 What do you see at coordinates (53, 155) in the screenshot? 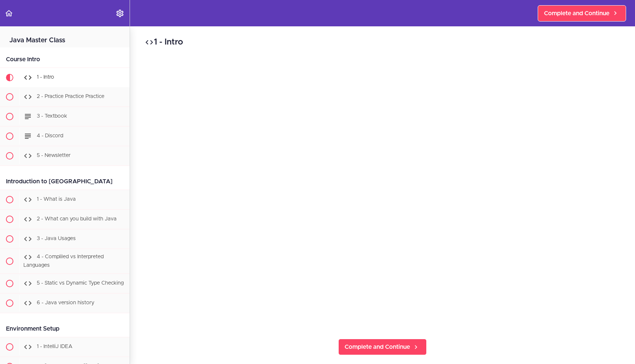
I see `span: 5 - Newsletter` at bounding box center [53, 155].